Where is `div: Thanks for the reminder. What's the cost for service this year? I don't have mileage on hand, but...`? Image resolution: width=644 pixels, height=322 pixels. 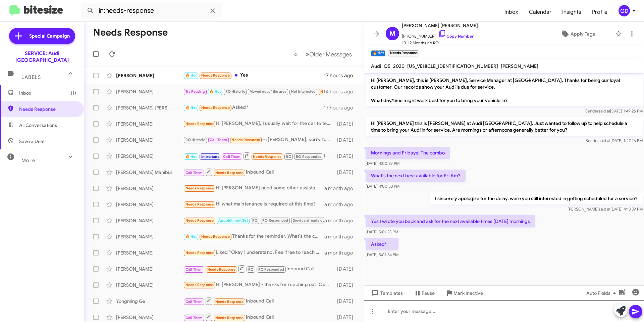 div: Thanks for the reminder. What's the cost for service this year? I don't have mileage on hand, but... is located at coordinates (253, 236).